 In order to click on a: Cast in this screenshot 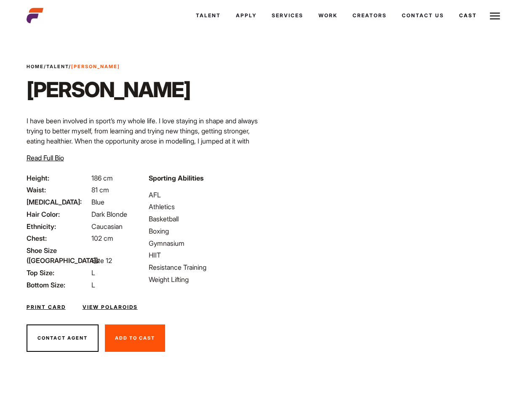, I will do `click(468, 16)`.